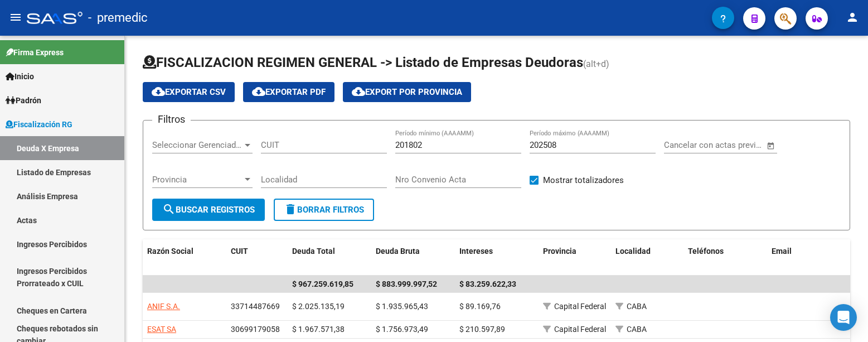 This screenshot has height=342, width=868. Describe the element at coordinates (170, 251) in the screenshot. I see `span: Razón Social` at that location.